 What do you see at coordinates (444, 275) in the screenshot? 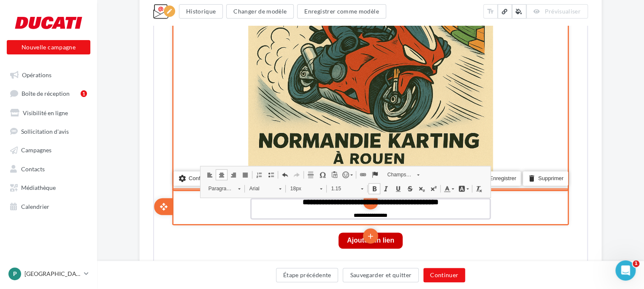
I see `button: Continuer` at bounding box center [444, 275].